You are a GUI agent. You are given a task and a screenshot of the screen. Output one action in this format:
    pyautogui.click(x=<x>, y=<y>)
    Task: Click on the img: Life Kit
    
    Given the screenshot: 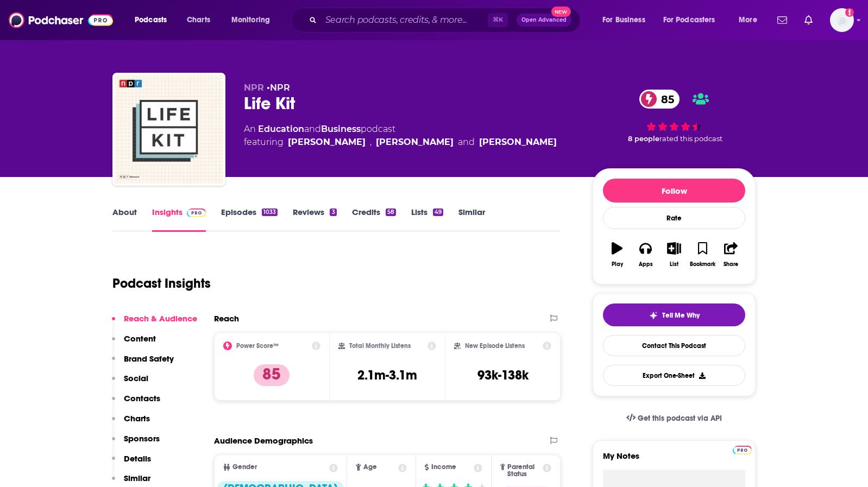 What is the action you would take?
    pyautogui.click(x=169, y=129)
    